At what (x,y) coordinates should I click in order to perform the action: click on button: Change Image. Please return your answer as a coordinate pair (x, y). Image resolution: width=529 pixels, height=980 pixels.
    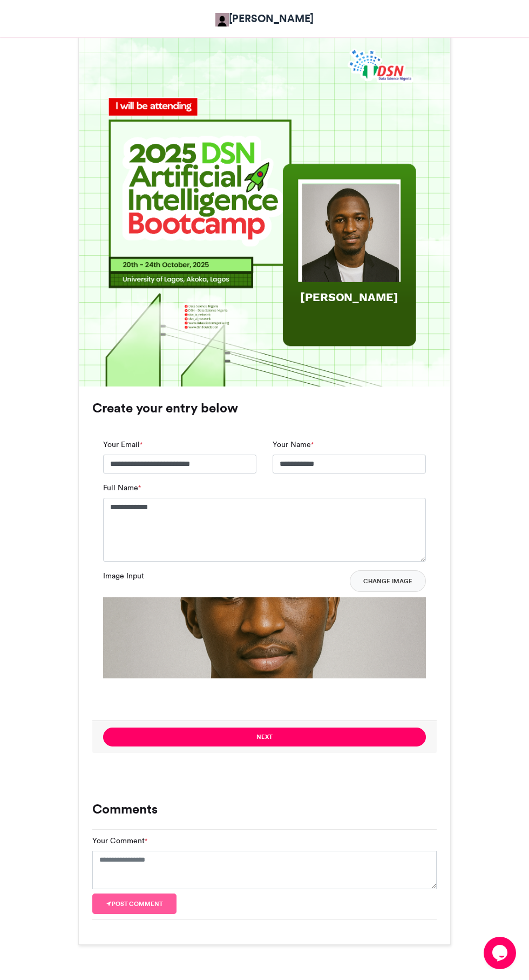
    Looking at the image, I should click on (388, 581).